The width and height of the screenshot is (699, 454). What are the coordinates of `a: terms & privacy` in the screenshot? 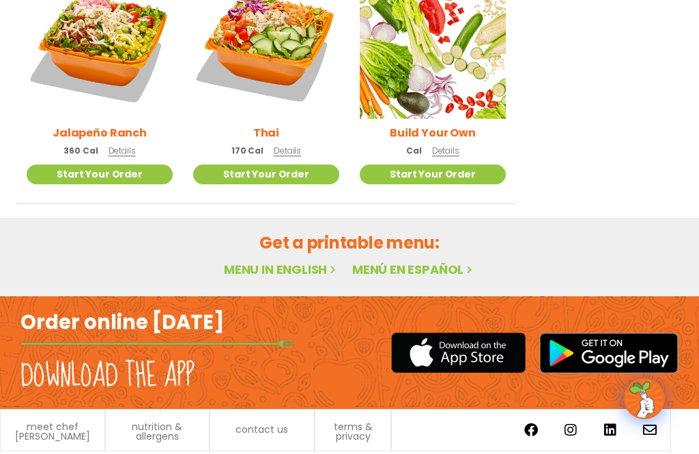 It's located at (353, 432).